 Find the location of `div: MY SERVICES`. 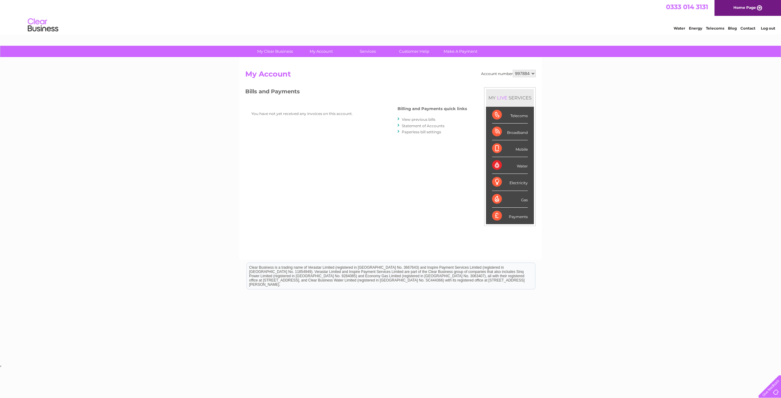

div: MY SERVICES is located at coordinates (510, 98).